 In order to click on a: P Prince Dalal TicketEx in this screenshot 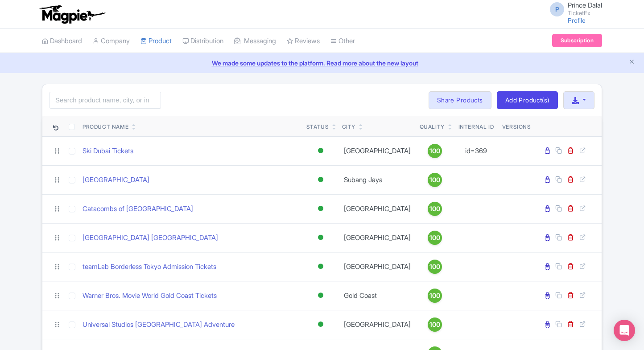, I will do `click(573, 9)`.